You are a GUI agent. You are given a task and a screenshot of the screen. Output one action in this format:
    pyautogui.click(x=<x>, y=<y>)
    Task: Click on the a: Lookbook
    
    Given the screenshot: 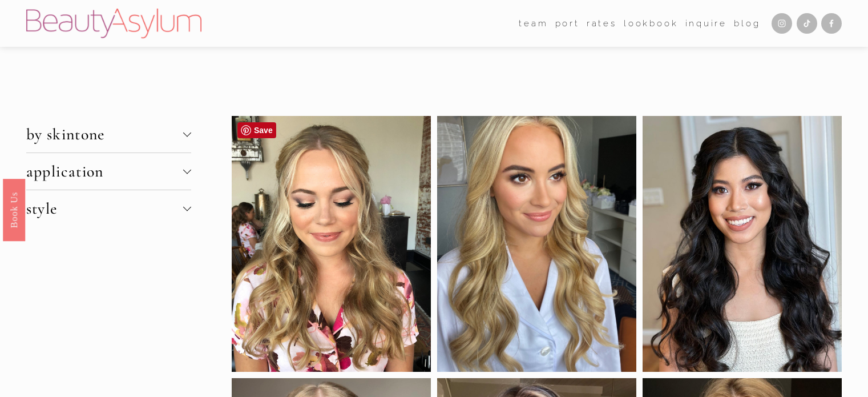 What is the action you would take?
    pyautogui.click(x=651, y=24)
    